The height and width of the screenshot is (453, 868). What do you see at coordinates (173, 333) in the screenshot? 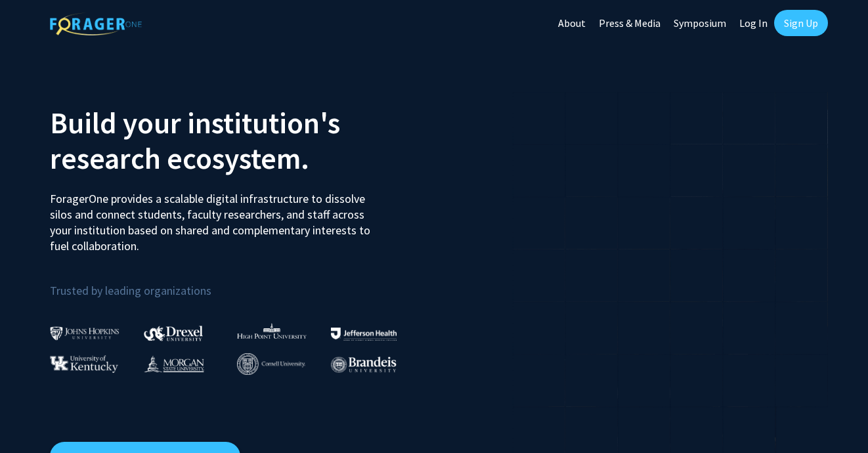
I see `img: Drexel University` at bounding box center [173, 333].